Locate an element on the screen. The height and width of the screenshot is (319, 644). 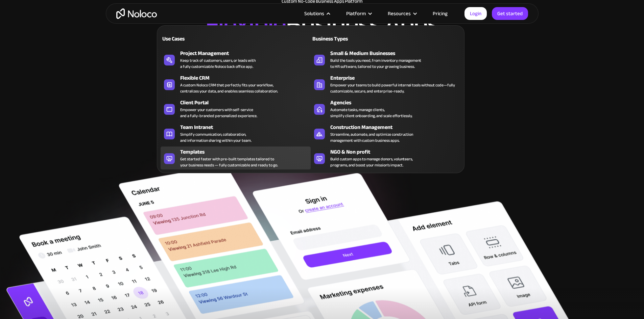
div: Get started faster with pre-built templates tailored to your business needs — fully customizable ... is located at coordinates (229, 162).